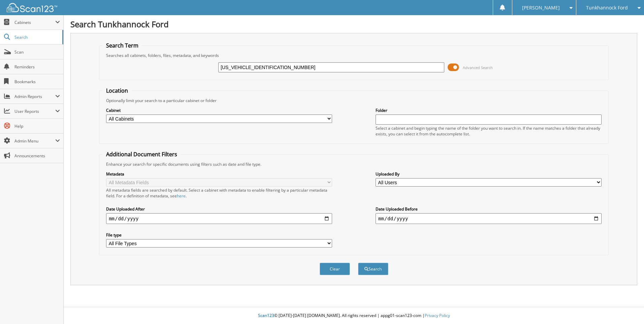 This screenshot has height=324, width=644. Describe the element at coordinates (373, 269) in the screenshot. I see `button: Search` at that location.